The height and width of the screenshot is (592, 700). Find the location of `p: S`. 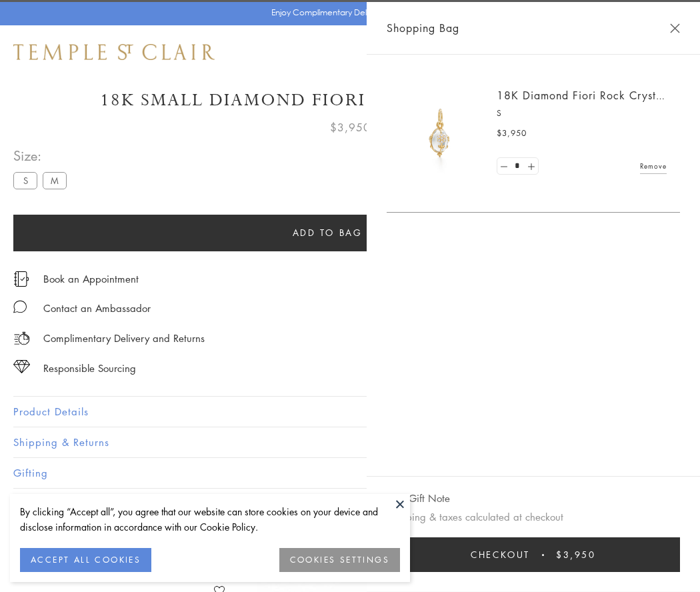

p: S is located at coordinates (582, 113).